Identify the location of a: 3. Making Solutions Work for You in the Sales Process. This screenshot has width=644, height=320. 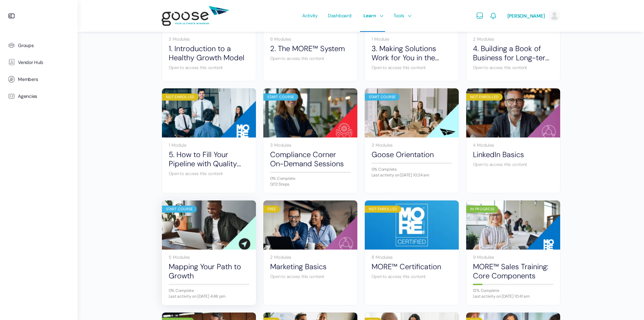
(412, 53).